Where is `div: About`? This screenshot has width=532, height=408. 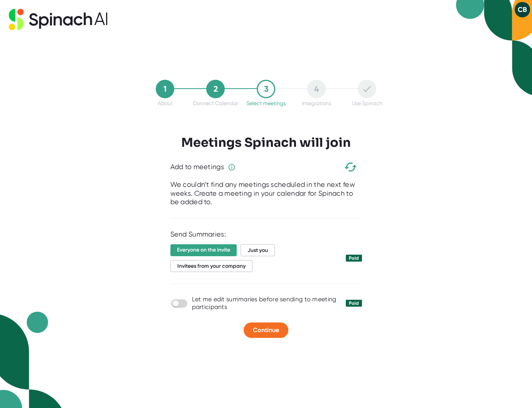 div: About is located at coordinates (165, 103).